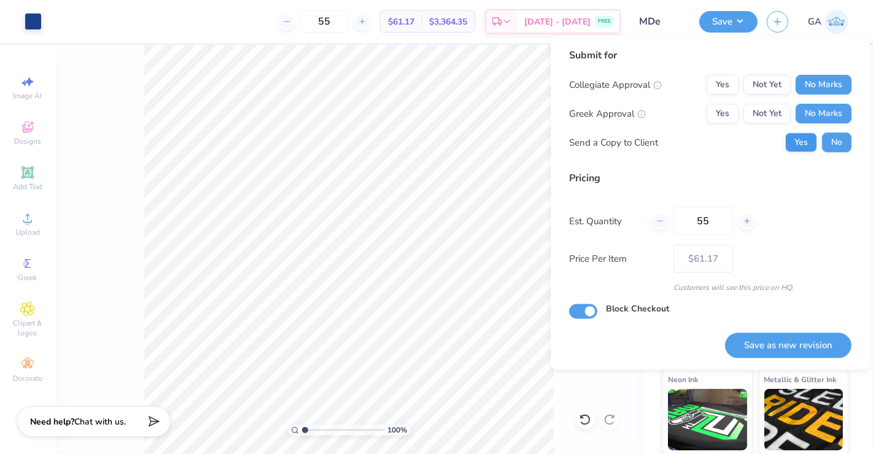 The height and width of the screenshot is (454, 873). Describe the element at coordinates (837, 142) in the screenshot. I see `button: No` at that location.